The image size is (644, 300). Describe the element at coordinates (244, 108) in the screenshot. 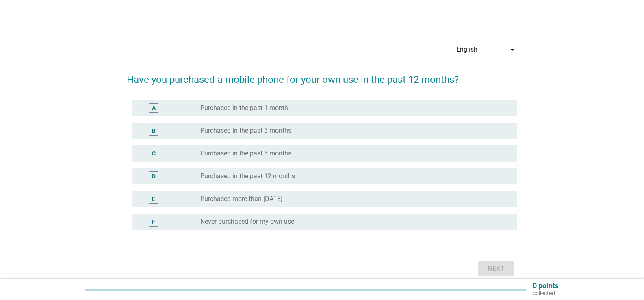

I see `label: Purchased in the past 1 month` at that location.